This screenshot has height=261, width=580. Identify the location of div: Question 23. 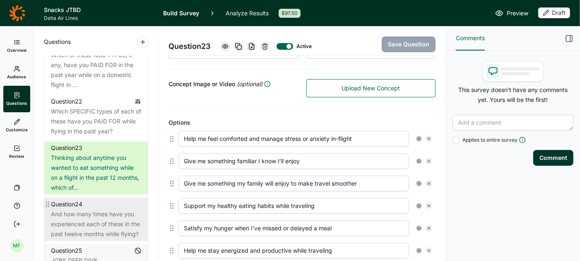
(67, 148).